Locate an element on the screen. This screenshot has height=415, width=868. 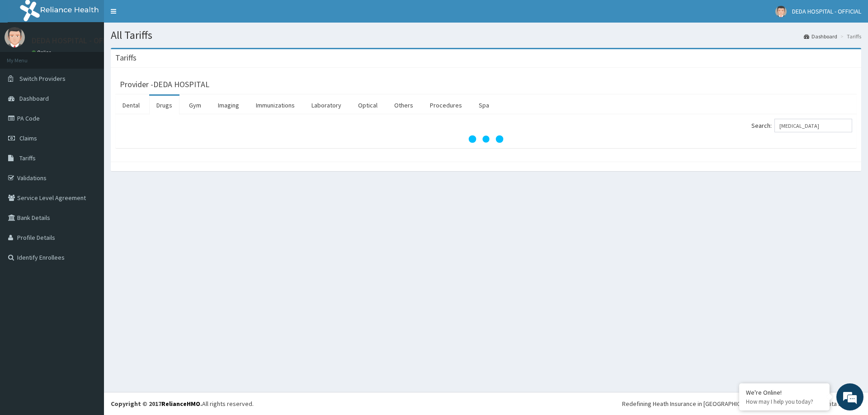
div: We're Online! is located at coordinates (784, 393).